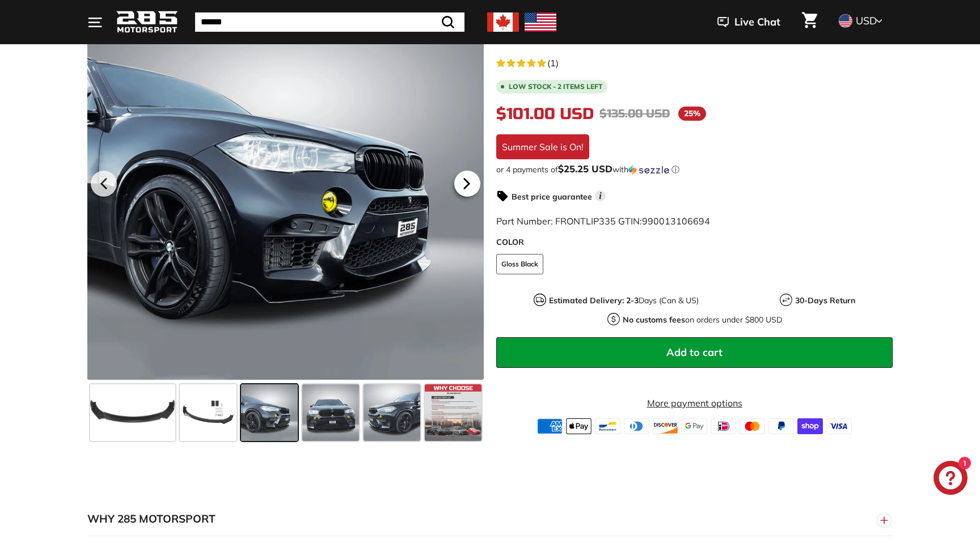  Describe the element at coordinates (694, 169) in the screenshot. I see `div: or 4 payments of with` at that location.